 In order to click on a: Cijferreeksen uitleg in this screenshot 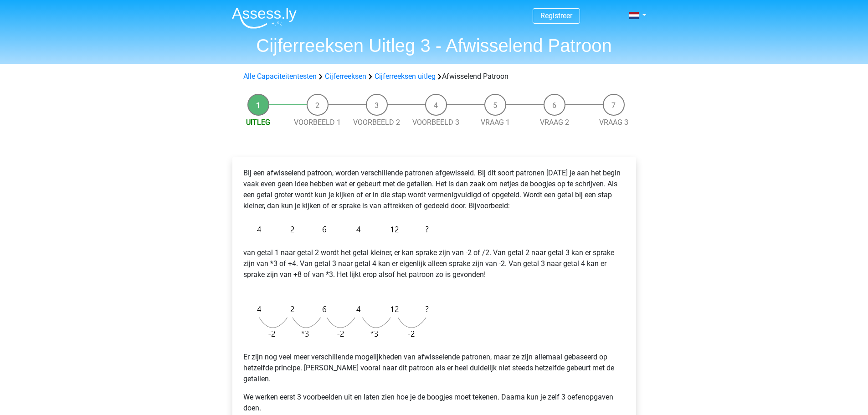, I will do `click(405, 76)`.